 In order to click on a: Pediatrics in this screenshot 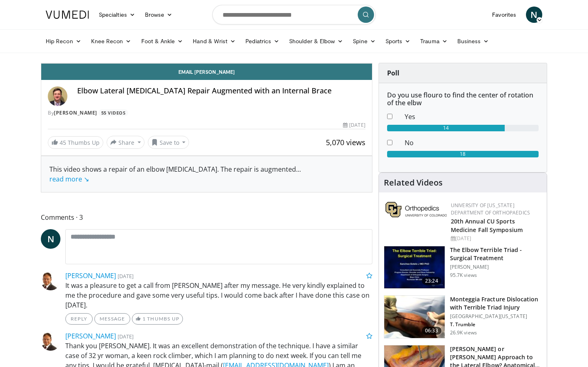, I will do `click(262, 41)`.